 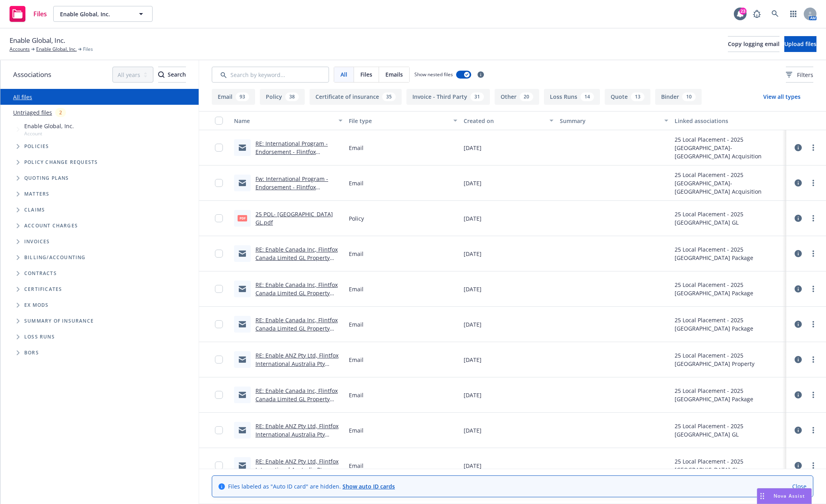 What do you see at coordinates (614, 121) in the screenshot?
I see `button: Summary` at bounding box center [614, 121].